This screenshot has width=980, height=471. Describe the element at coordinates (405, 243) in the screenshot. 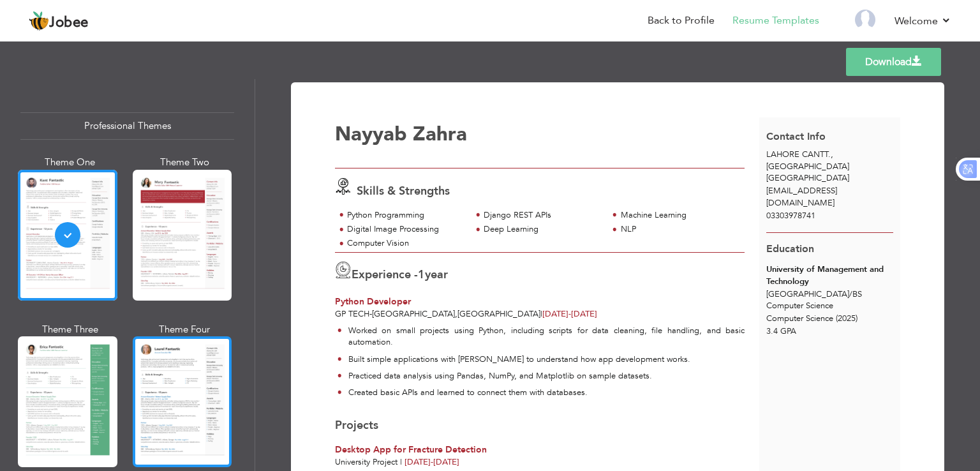

I see `div: Computer Vision` at that location.